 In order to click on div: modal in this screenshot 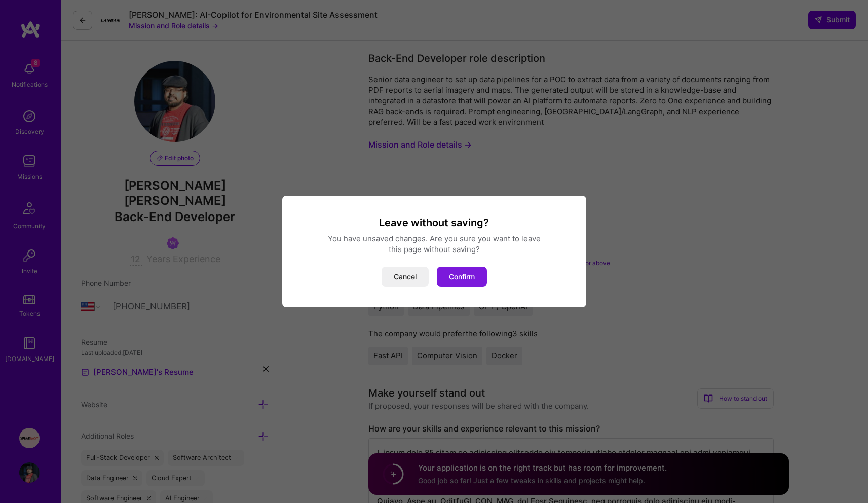, I will do `click(434, 252)`.